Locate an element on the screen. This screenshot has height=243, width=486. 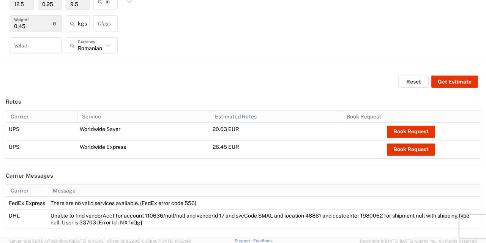
a: Feedback is located at coordinates (262, 240).